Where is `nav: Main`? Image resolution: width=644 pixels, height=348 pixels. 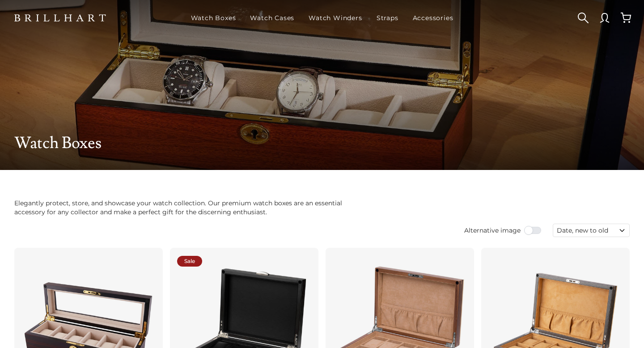 nav: Main is located at coordinates (322, 18).